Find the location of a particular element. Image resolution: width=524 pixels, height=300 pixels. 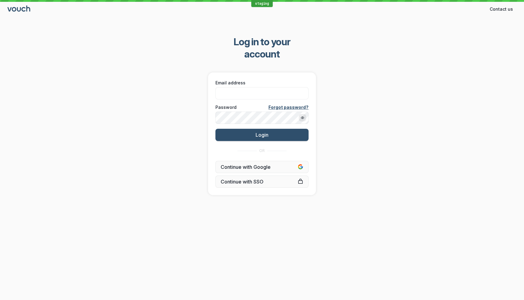

span: OR is located at coordinates (262, 151).